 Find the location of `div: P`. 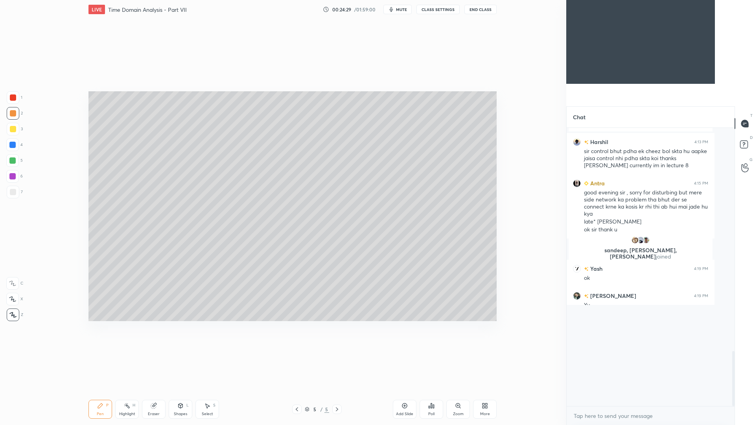

div: P is located at coordinates (107, 405).